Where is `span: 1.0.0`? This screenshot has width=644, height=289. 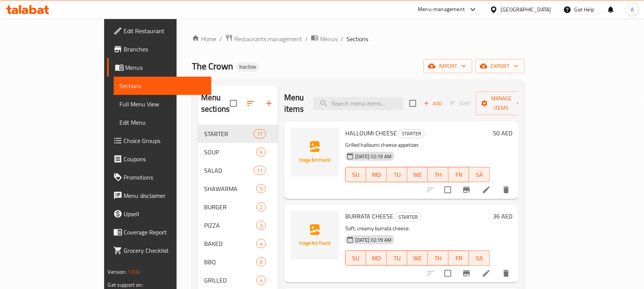 span: 1.0.0 is located at coordinates (134, 272).